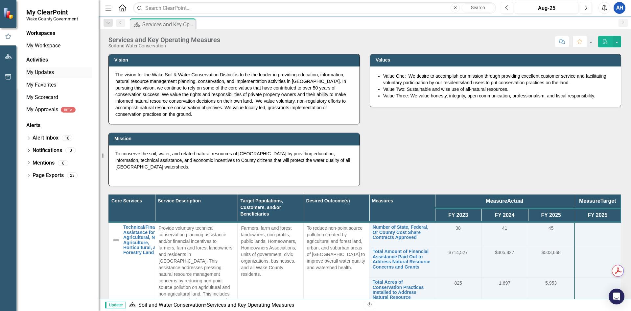 The image size is (631, 311). What do you see at coordinates (547, 8) in the screenshot?
I see `div: Aug-25` at bounding box center [547, 8].